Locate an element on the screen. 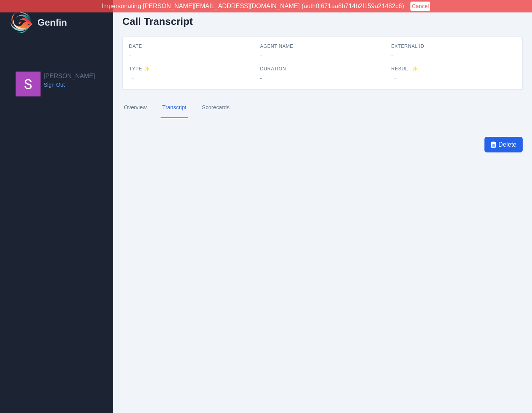 This screenshot has height=413, width=532. button: Cancel is located at coordinates (420, 6).